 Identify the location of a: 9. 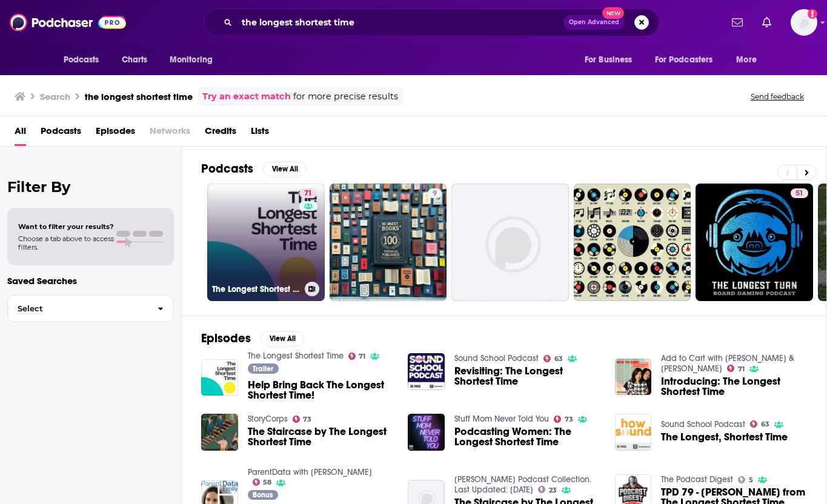
(388, 242).